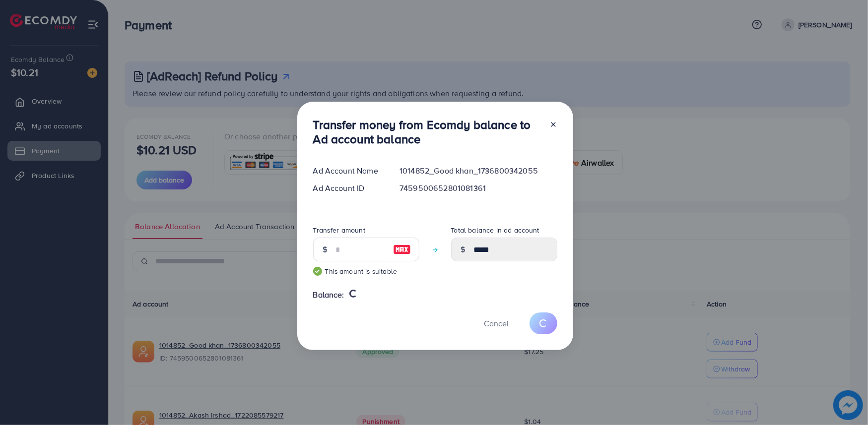  What do you see at coordinates (329, 295) in the screenshot?
I see `span: Balance:` at bounding box center [329, 295].